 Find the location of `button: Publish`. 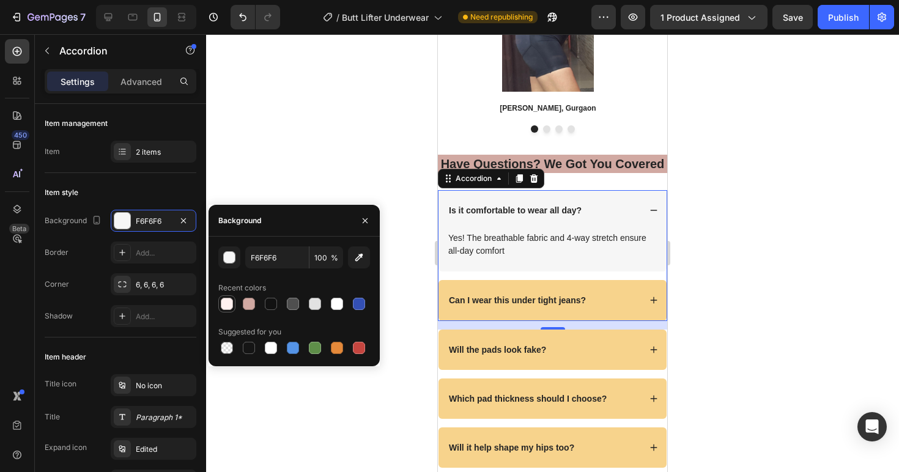

button: Publish is located at coordinates (844, 17).